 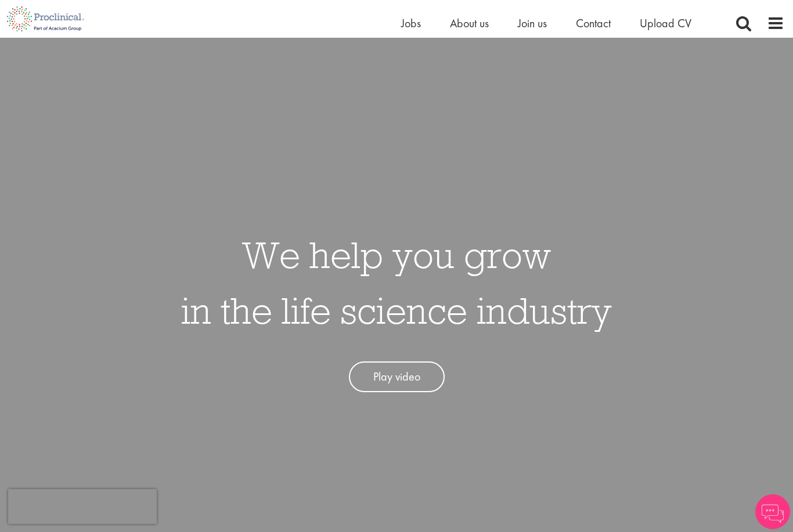 What do you see at coordinates (411, 23) in the screenshot?
I see `span: Jobs` at bounding box center [411, 23].